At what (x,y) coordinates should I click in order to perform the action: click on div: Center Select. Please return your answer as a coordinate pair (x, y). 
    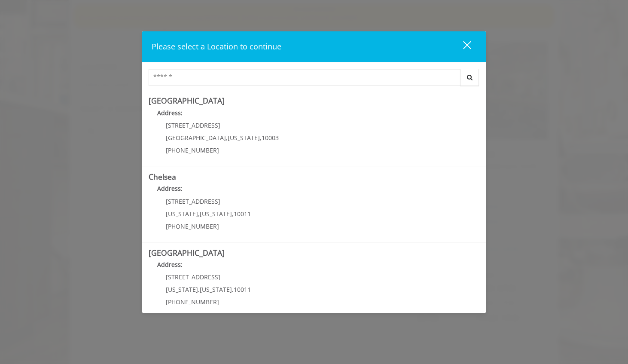
    Looking at the image, I should click on (314, 80).